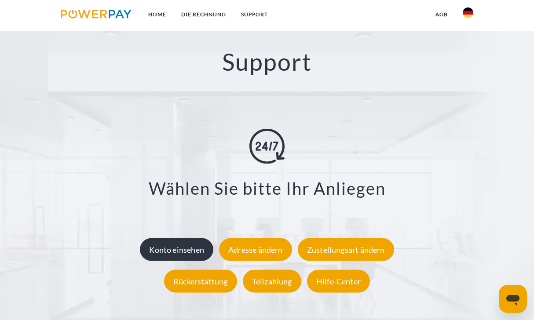  What do you see at coordinates (338, 281) in the screenshot?
I see `a: Hilfe-Center` at bounding box center [338, 281].